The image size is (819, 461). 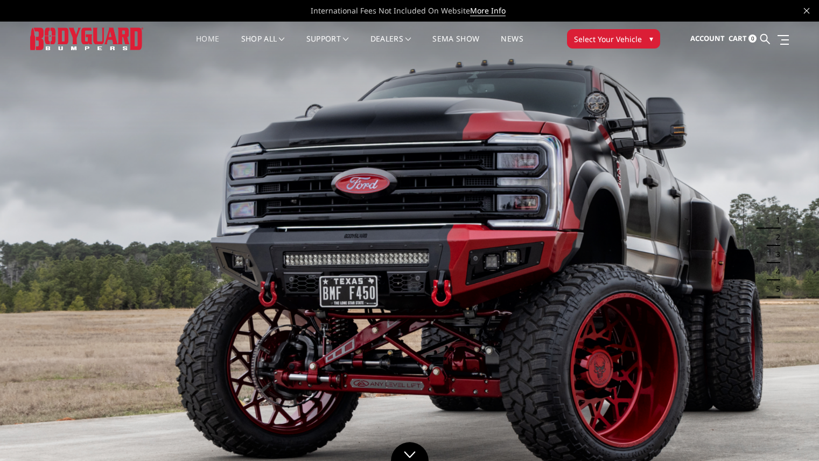 What do you see at coordinates (410, 451) in the screenshot?
I see `a: Click to Down` at bounding box center [410, 451].